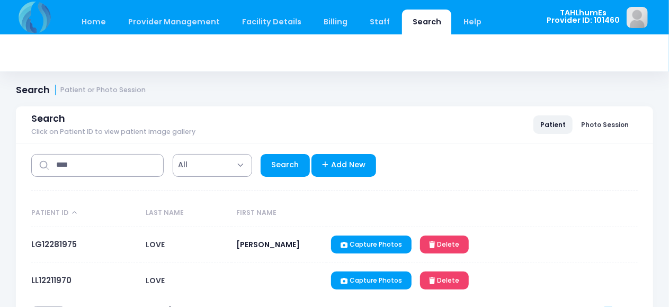 The width and height of the screenshot is (669, 307). Describe the element at coordinates (51, 280) in the screenshot. I see `a: LL12211970` at that location.